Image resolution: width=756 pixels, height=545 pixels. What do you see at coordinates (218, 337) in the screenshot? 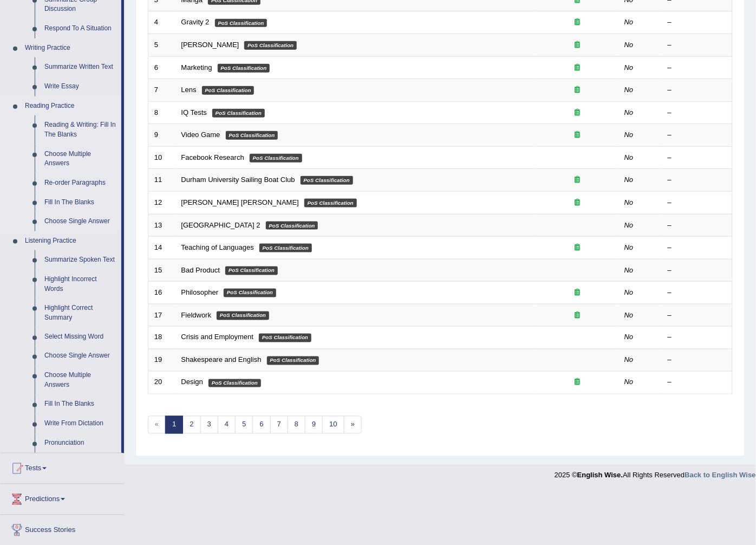
I see `a: Crisis and Employment` at bounding box center [218, 337].